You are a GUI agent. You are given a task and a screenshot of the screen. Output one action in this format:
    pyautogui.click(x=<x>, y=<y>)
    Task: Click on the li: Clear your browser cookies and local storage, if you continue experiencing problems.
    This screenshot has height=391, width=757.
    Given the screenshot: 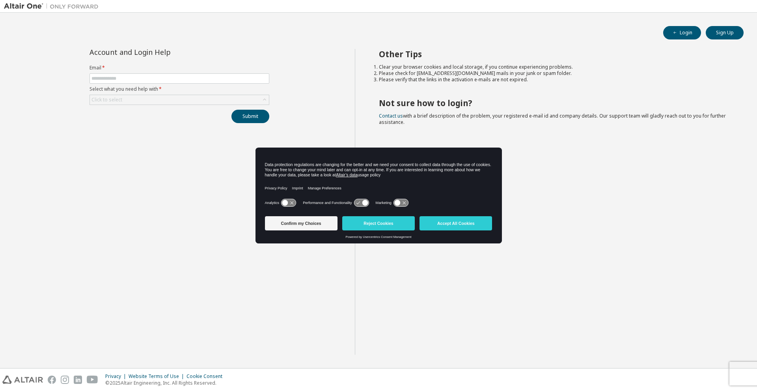 What is the action you would take?
    pyautogui.click(x=555, y=67)
    